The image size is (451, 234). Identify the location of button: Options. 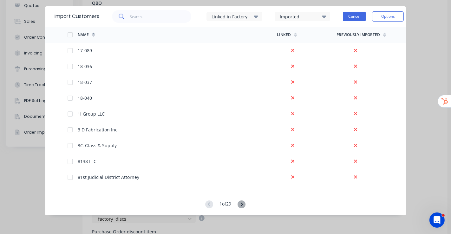
(388, 16).